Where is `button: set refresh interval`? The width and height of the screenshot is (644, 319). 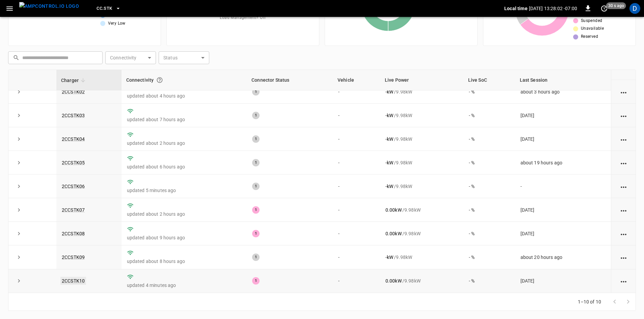 button: set refresh interval is located at coordinates (604, 8).